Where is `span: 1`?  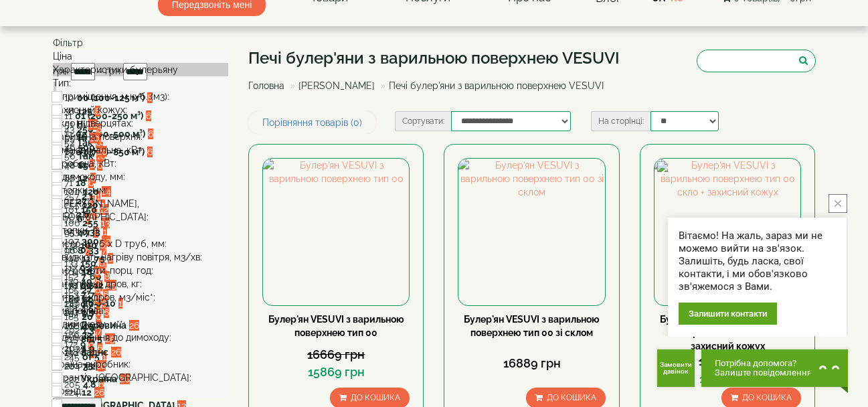 span: 1 is located at coordinates (105, 232).